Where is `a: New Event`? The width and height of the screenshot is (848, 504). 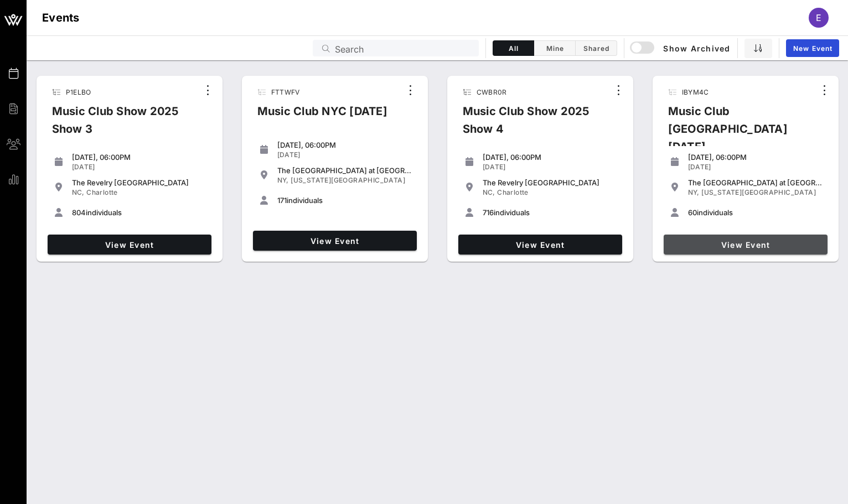 a: New Event is located at coordinates (813, 48).